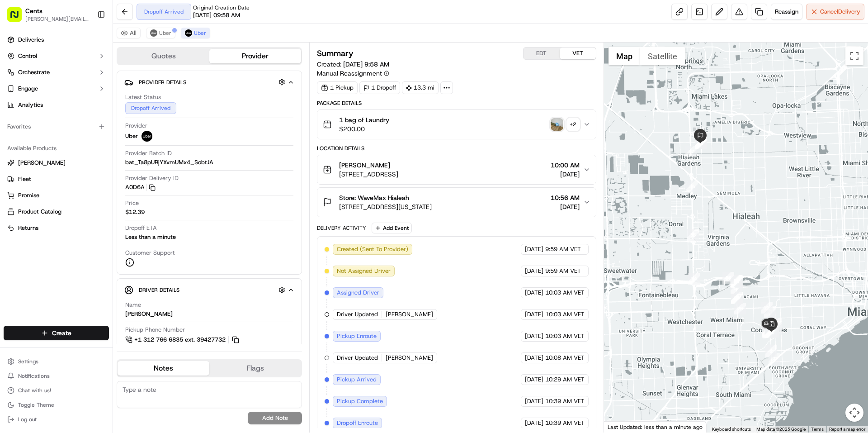 This screenshot has width=868, height=433. Describe the element at coordinates (542, 53) in the screenshot. I see `button: EDT` at that location.